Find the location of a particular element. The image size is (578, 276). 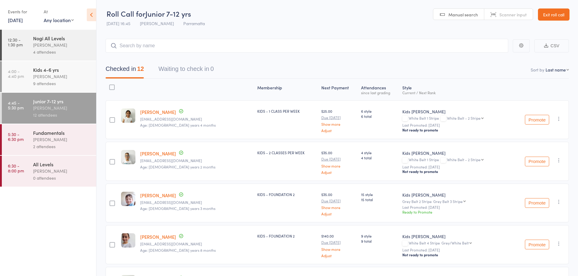

div: Fundamentals is located at coordinates (62, 133).